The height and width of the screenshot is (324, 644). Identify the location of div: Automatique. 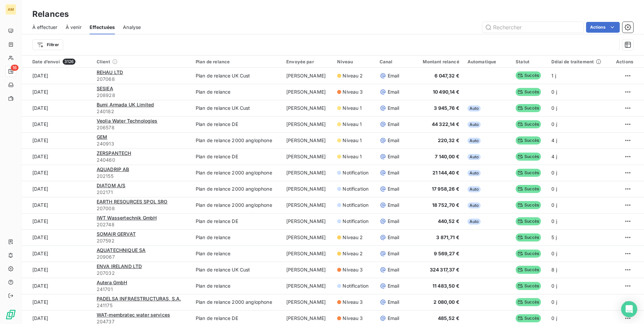
(487, 61).